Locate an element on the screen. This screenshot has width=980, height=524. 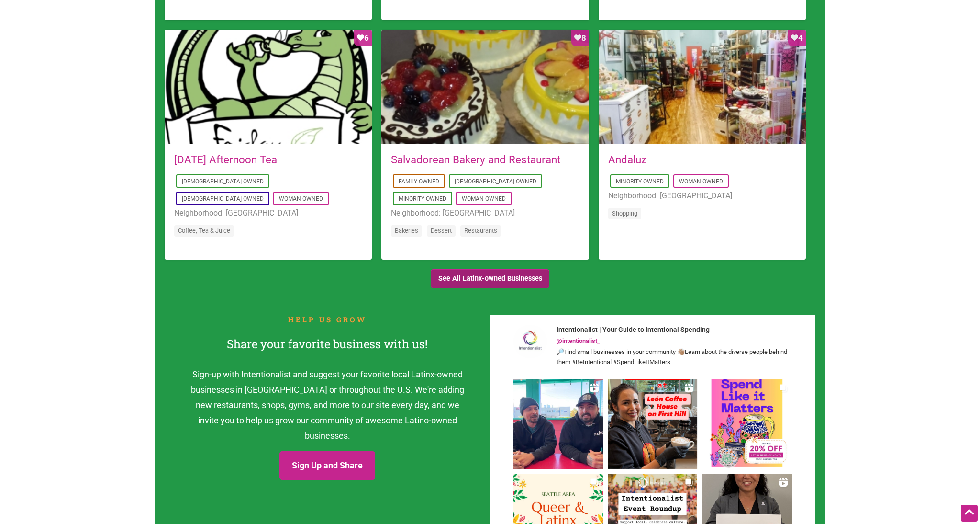
img: 🐻☕ A cup of León is never *just* coffee. We stopped by their brand-new First Hill location and fo... is located at coordinates (652, 424).